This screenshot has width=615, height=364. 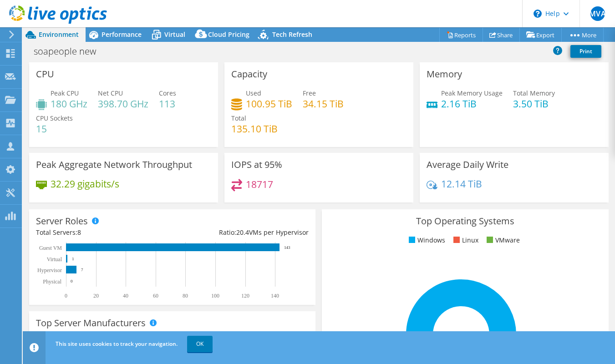 I want to click on h3: Server Roles, so click(x=62, y=221).